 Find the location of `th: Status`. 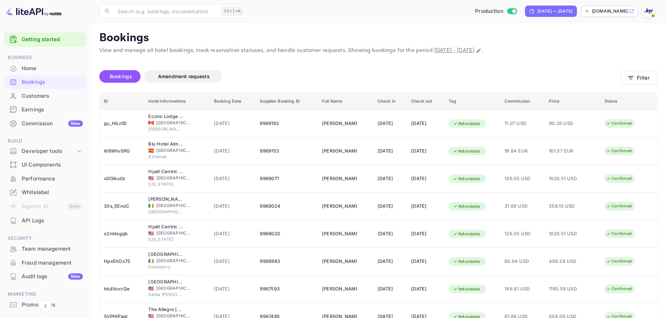

th: Status is located at coordinates (628, 101).